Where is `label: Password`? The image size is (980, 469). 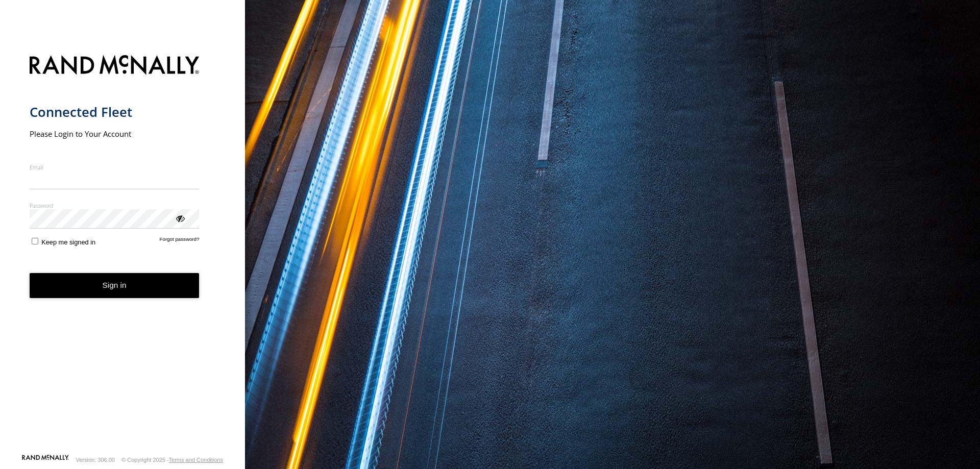
label: Password is located at coordinates (115, 205).